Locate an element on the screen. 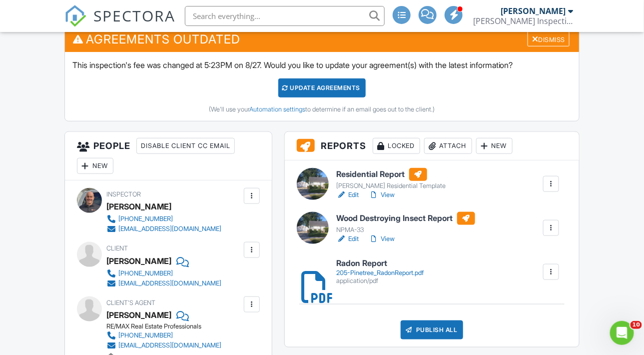  a: Automation settings is located at coordinates (278, 109).